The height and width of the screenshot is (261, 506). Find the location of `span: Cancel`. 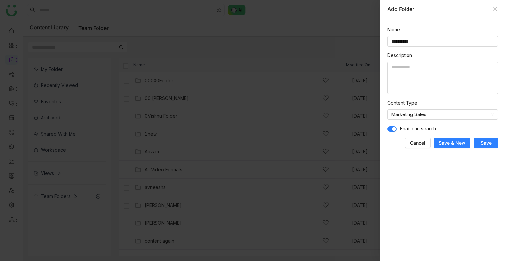

span: Cancel is located at coordinates (418, 143).